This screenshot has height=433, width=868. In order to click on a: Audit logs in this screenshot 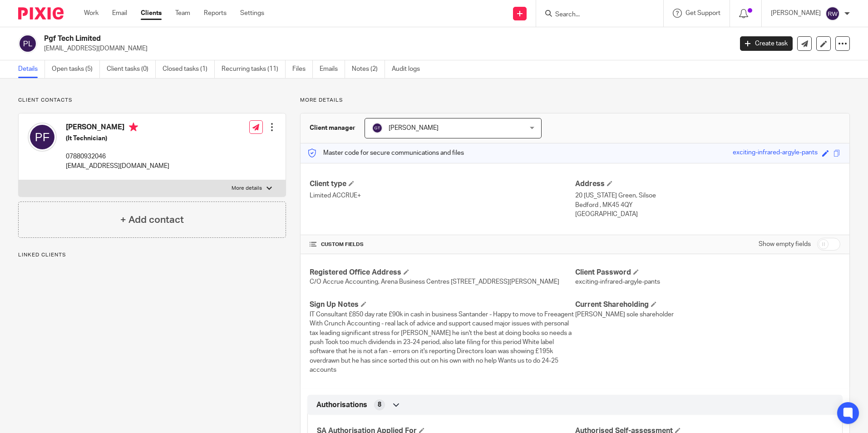, I will do `click(409, 69)`.